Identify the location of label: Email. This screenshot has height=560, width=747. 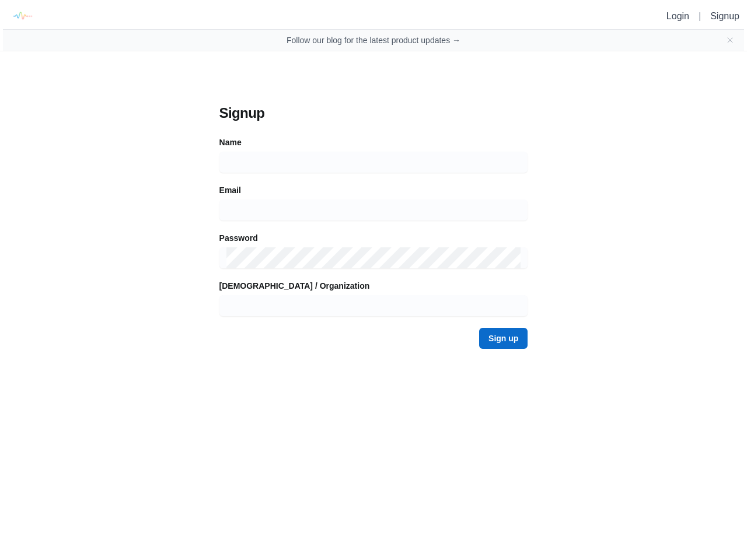
(230, 190).